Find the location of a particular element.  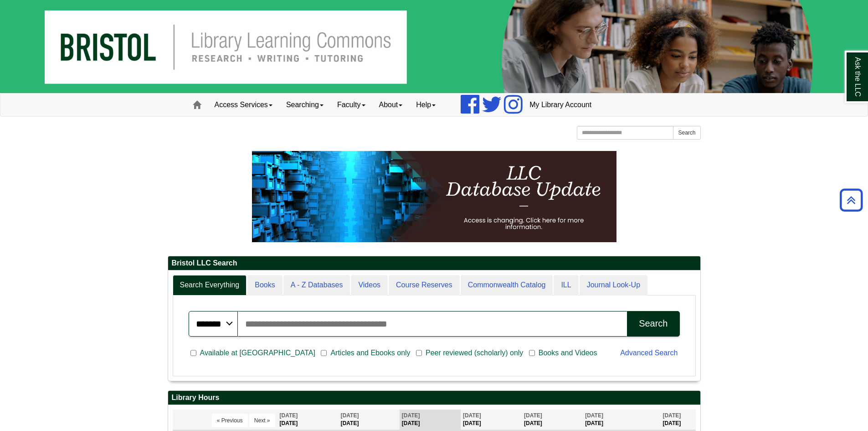

button: Next » is located at coordinates (262, 420).